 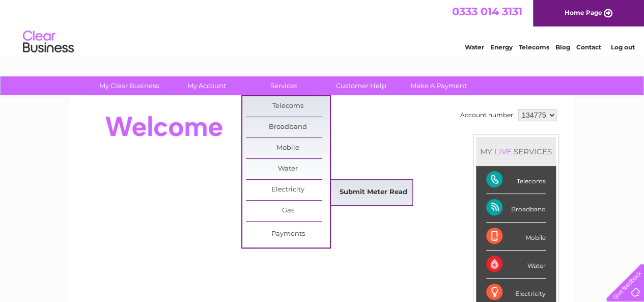 What do you see at coordinates (287, 211) in the screenshot?
I see `a: Gas` at bounding box center [287, 211].